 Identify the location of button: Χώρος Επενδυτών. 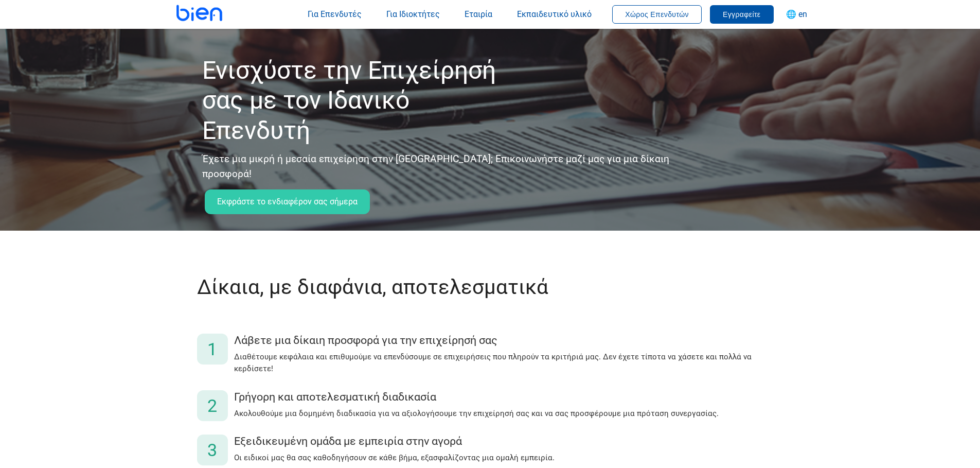
(657, 15).